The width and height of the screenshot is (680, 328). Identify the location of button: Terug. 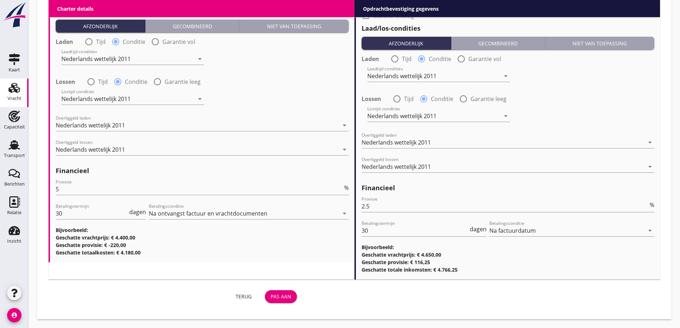
(243, 296).